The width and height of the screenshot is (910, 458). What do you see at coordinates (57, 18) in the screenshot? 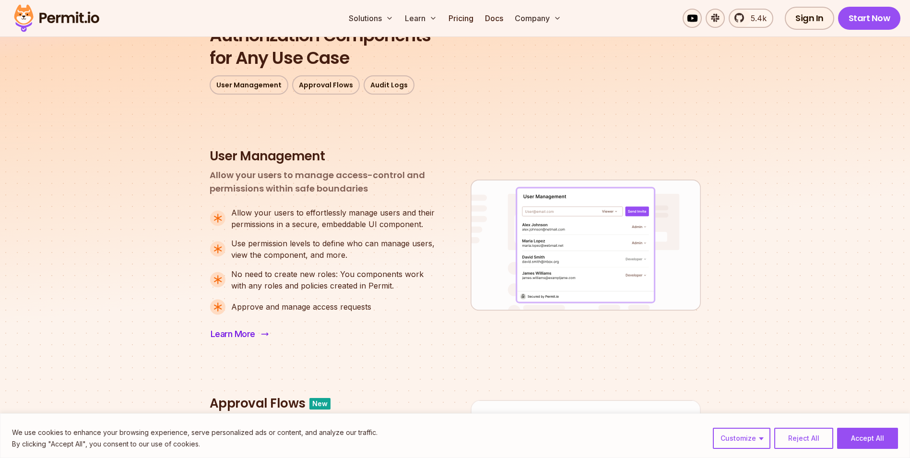
I see `img: Permit logo` at bounding box center [57, 18].